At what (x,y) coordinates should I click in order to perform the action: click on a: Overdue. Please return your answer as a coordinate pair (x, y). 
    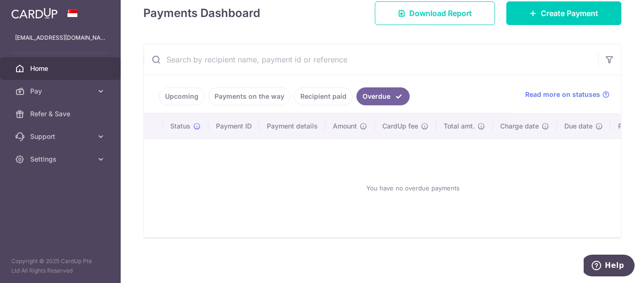
    Looking at the image, I should click on (383, 96).